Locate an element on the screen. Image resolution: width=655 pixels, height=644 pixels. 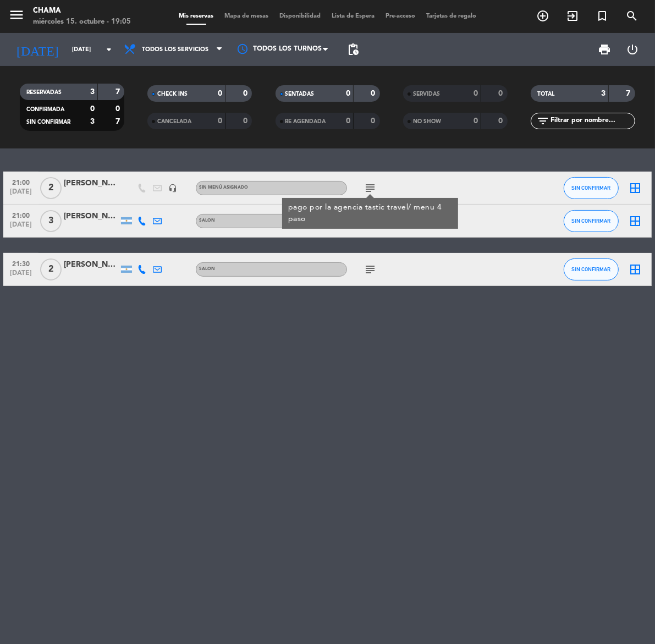
span: Tarjetas de regalo is located at coordinates (450, 16).